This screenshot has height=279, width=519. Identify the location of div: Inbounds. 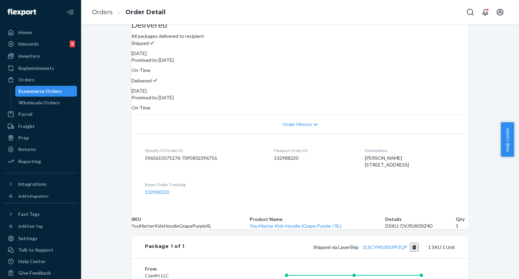
(28, 44).